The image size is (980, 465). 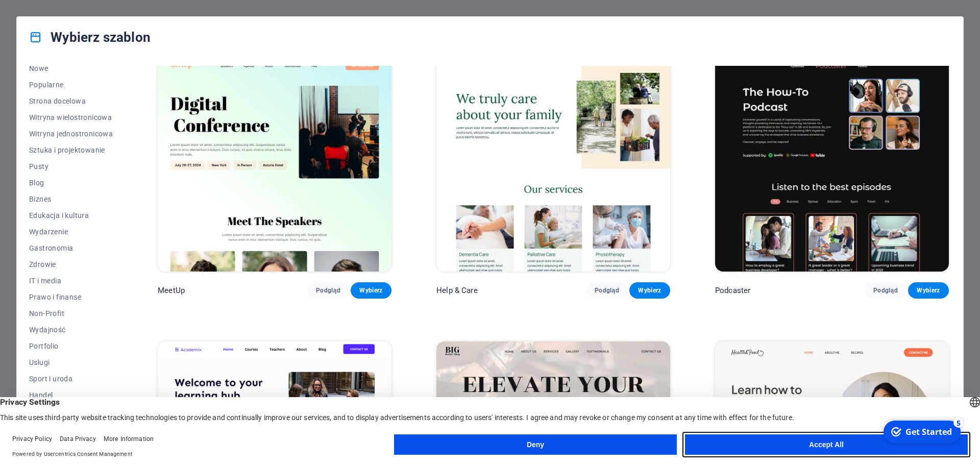 I want to click on span: Prawo i finanse, so click(x=71, y=297).